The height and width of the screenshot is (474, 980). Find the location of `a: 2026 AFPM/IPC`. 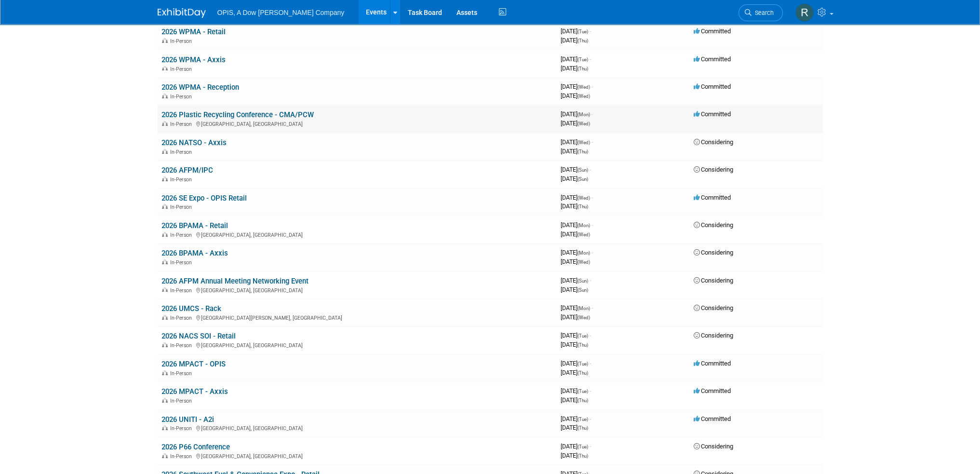

a: 2026 AFPM/IPC is located at coordinates (187, 170).